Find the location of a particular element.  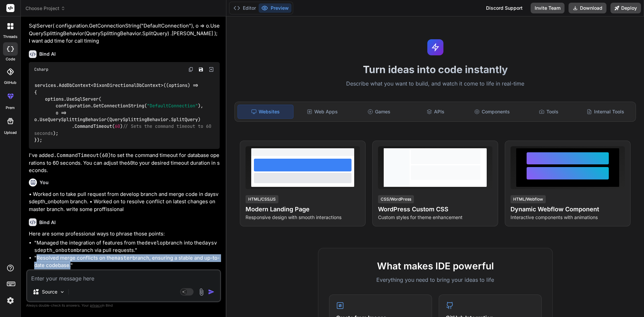

span: 60 is located at coordinates (118, 126).